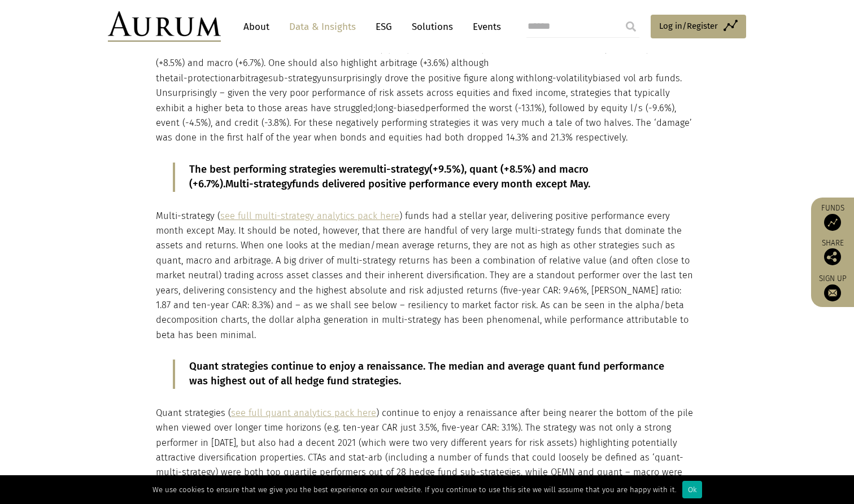 This screenshot has width=854, height=504. Describe the element at coordinates (698, 26) in the screenshot. I see `a: Log in/Register` at that location.